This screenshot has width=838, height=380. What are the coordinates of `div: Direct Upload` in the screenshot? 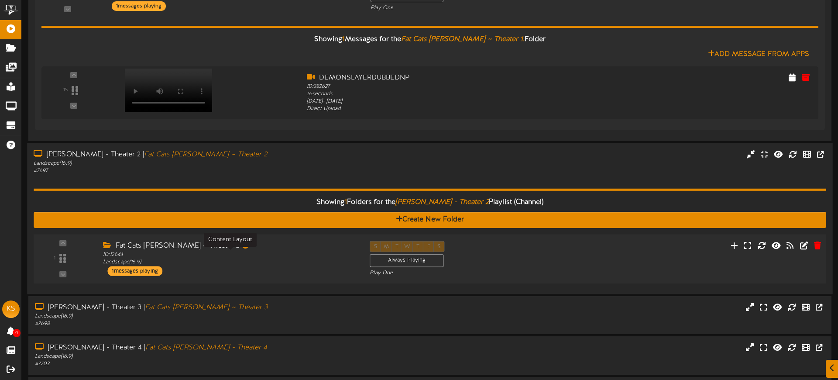 It's located at (462, 109).